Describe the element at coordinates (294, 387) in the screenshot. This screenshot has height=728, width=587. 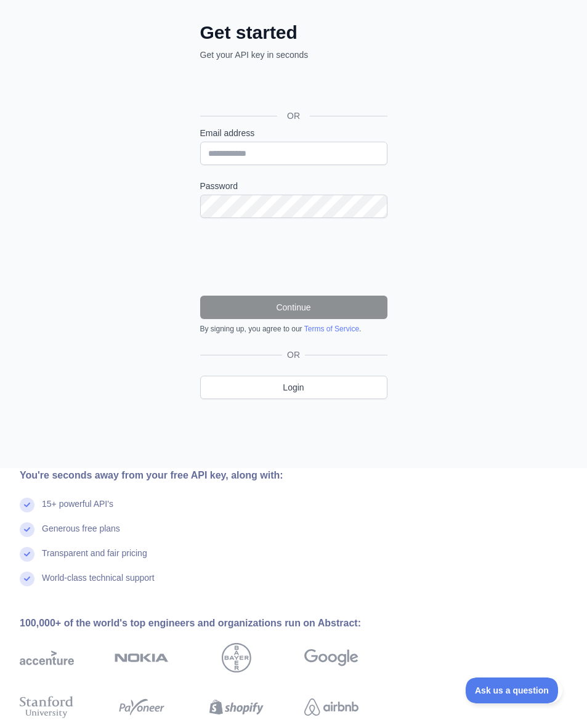
I see `a: Login` at that location.